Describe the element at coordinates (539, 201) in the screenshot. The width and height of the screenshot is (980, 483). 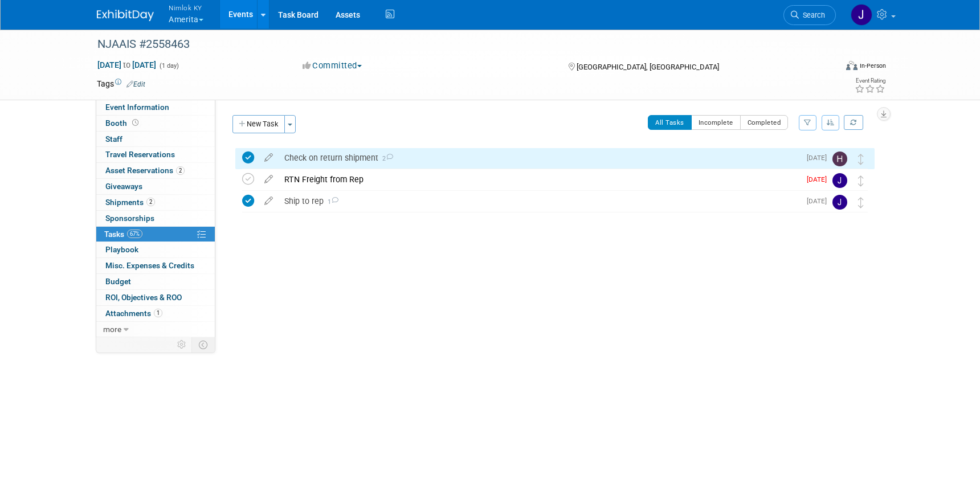
I see `div: Ship to rep` at that location.